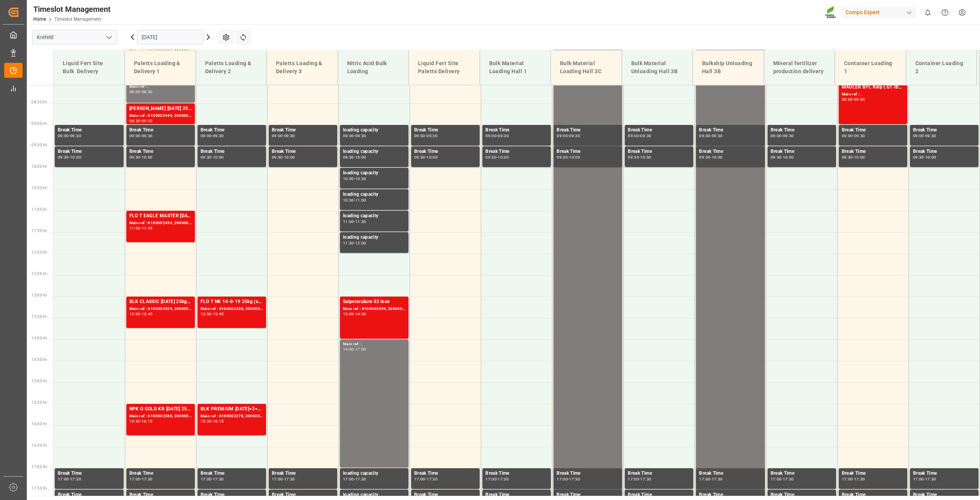 This screenshot has width=980, height=500. I want to click on div: 13:00, so click(135, 314).